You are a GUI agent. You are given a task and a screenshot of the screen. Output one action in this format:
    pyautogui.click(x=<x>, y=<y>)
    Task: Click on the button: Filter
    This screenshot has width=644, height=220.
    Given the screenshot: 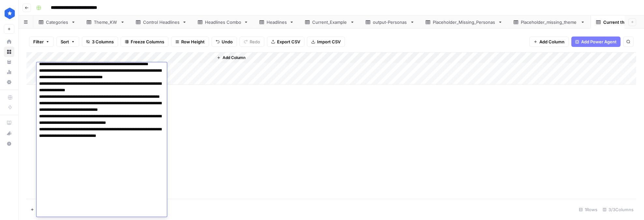 What is the action you would take?
    pyautogui.click(x=41, y=42)
    